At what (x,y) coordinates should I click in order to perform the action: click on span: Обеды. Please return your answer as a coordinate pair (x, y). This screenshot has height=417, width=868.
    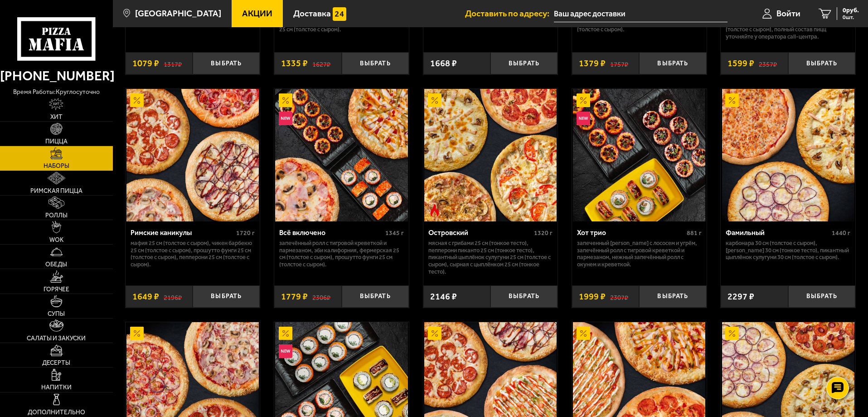
    Looking at the image, I should click on (56, 264).